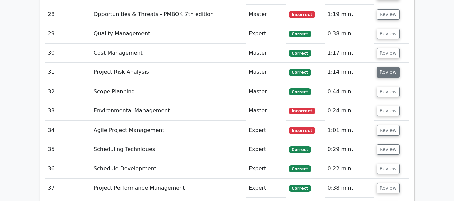  What do you see at coordinates (168, 14) in the screenshot?
I see `td: Opportunities & Threats - PMBOK 7th edition` at bounding box center [168, 14].